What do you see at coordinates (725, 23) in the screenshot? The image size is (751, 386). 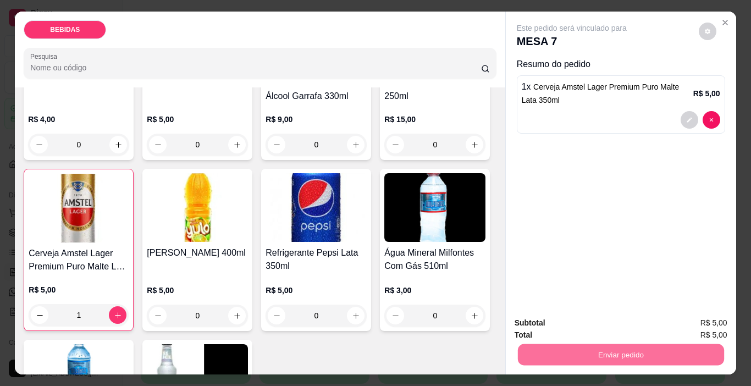 I see `button: Close` at bounding box center [725, 23].